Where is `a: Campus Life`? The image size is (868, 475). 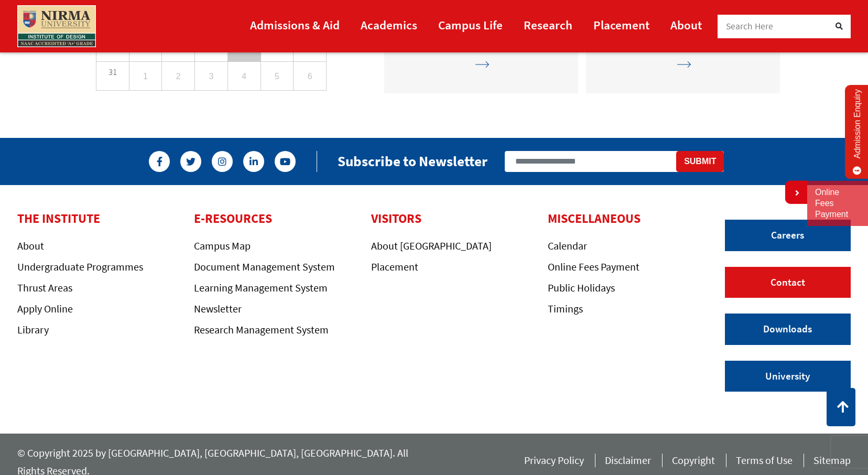
a: Campus Life is located at coordinates (470, 25).